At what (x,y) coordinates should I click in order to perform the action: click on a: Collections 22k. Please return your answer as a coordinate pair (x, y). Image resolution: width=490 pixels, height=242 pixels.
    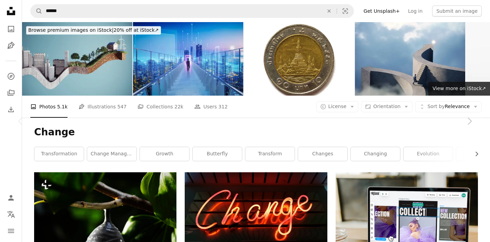
    Looking at the image, I should click on (160, 107).